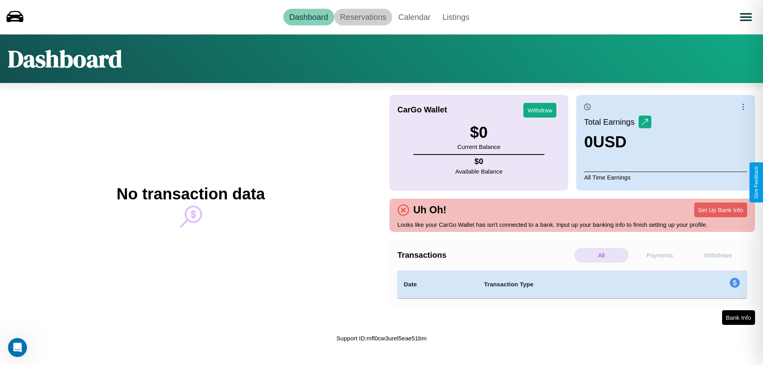 Image resolution: width=763 pixels, height=365 pixels. Describe the element at coordinates (479, 171) in the screenshot. I see `p: Available Balance` at that location.